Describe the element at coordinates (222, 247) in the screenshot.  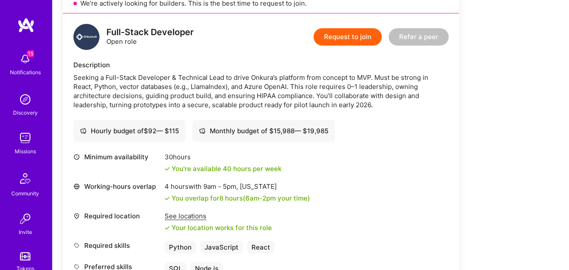
I see `div: JavaScript` at that location.